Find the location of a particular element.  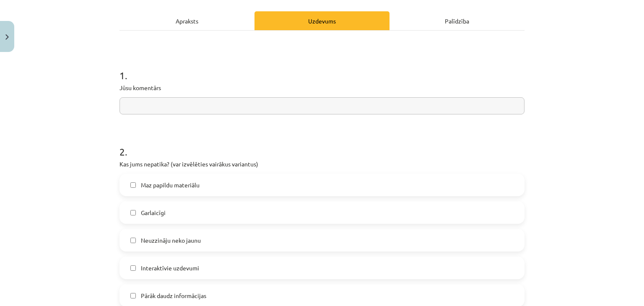

input: Neuzzināju neko jaunu is located at coordinates (133, 240).